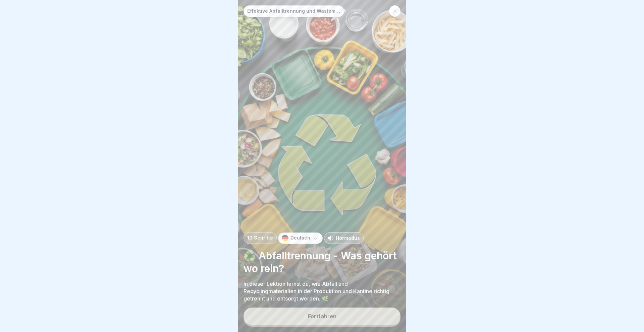 This screenshot has width=644, height=332. Describe the element at coordinates (294, 11) in the screenshot. I see `p: Effektive Abfalltrennung und Wastemanagement im Catering` at that location.